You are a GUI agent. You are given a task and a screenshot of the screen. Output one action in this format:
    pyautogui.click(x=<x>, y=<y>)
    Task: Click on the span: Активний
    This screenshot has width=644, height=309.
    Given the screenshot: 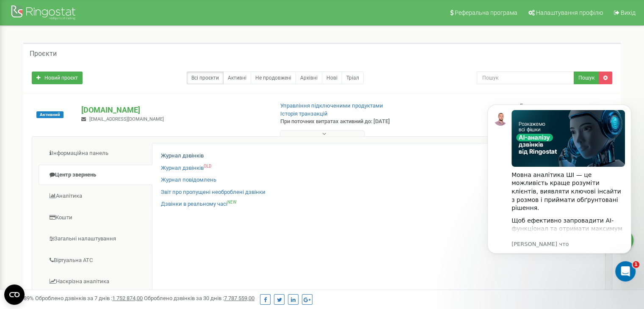 What is the action you would take?
    pyautogui.click(x=50, y=115)
    